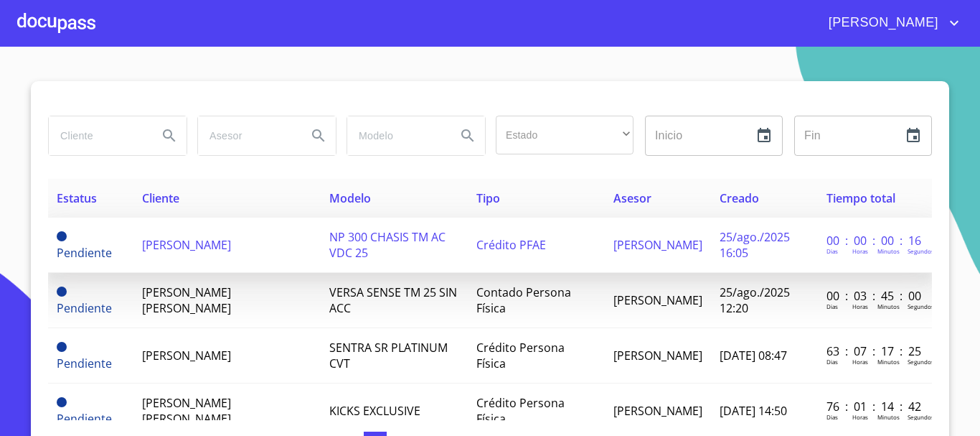  I want to click on span: VERSA SENSE TM 25 SIN ACC, so click(393, 300).